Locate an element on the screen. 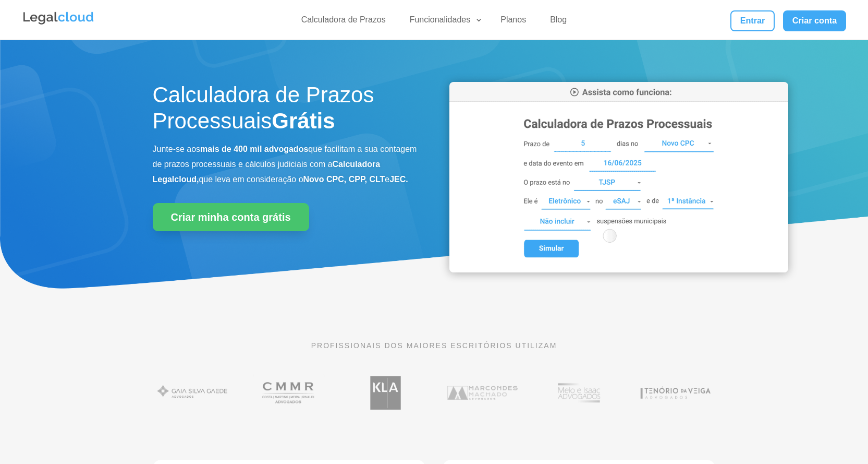  a: Criar conta is located at coordinates (815, 21).